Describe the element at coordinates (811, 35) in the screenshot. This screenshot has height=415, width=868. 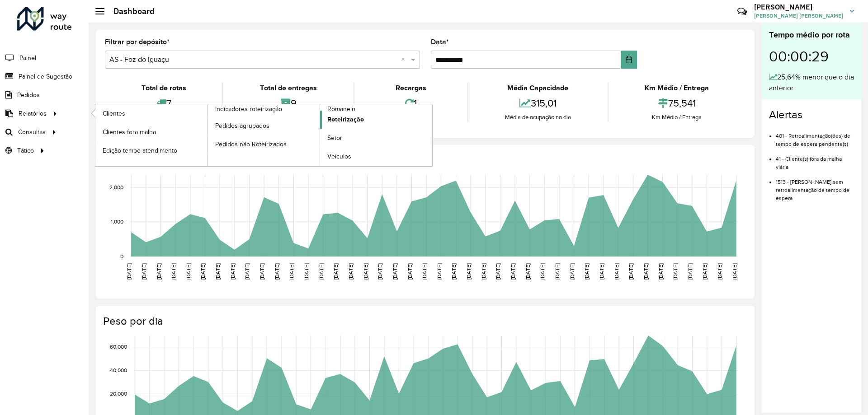
I see `div: Tempo médio por rota` at that location.